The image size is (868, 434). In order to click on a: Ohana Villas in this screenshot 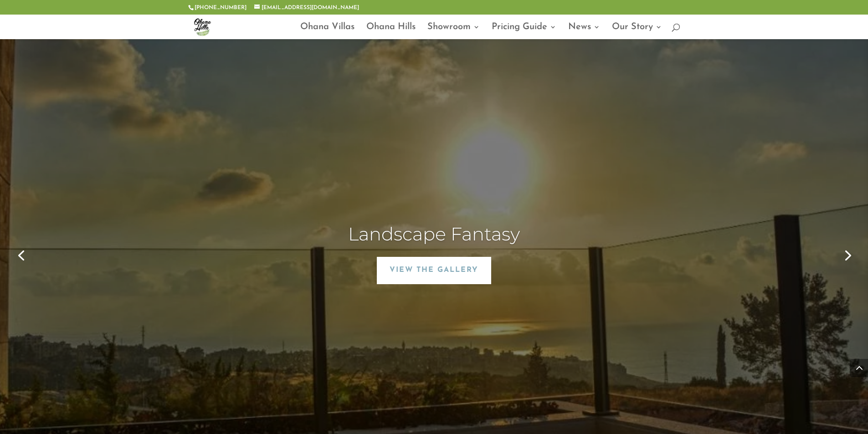, I will do `click(327, 31)`.